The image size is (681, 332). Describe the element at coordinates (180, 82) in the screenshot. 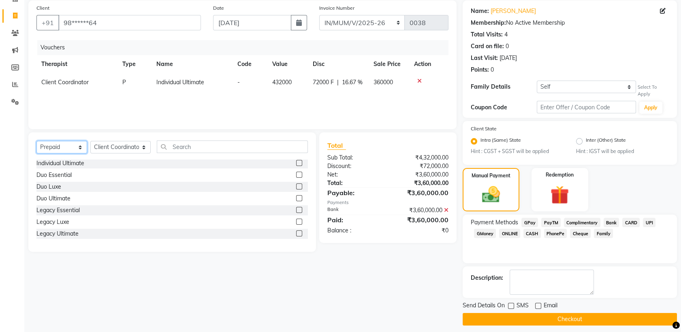

I see `span: Individual Ultimate` at that location.